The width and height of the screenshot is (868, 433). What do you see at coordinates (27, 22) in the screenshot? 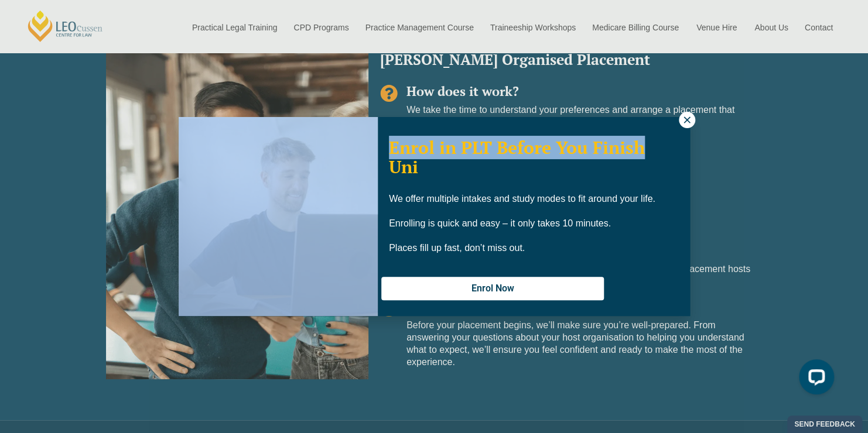
I see `button: Open LiveChat chat widget` at bounding box center [27, 22].